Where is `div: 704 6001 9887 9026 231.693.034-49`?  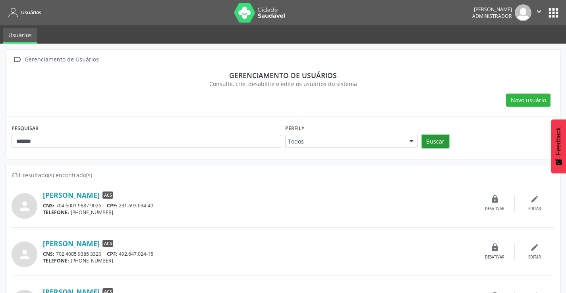
div: 704 6001 9887 9026 231.693.034-49 is located at coordinates (259, 206).